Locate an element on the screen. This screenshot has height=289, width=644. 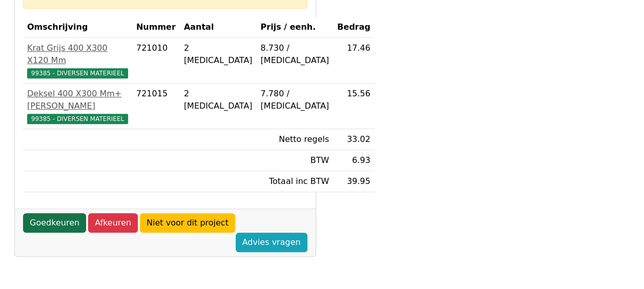
td: BTW is located at coordinates (295, 160).